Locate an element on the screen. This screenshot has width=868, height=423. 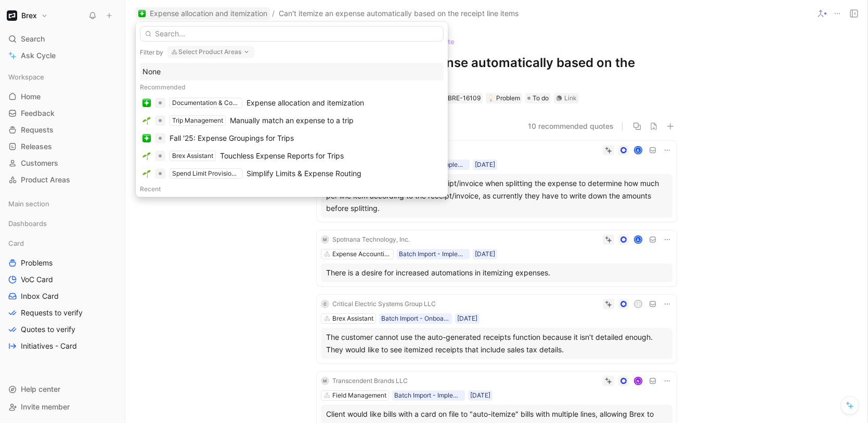
div: Filter by is located at coordinates (151, 53).